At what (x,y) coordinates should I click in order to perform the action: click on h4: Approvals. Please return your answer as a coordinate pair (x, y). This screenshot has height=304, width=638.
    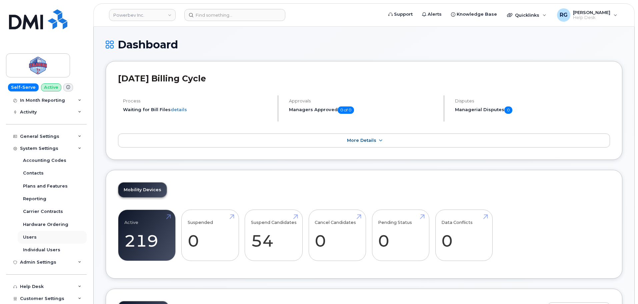
    Looking at the image, I should click on (363, 101).